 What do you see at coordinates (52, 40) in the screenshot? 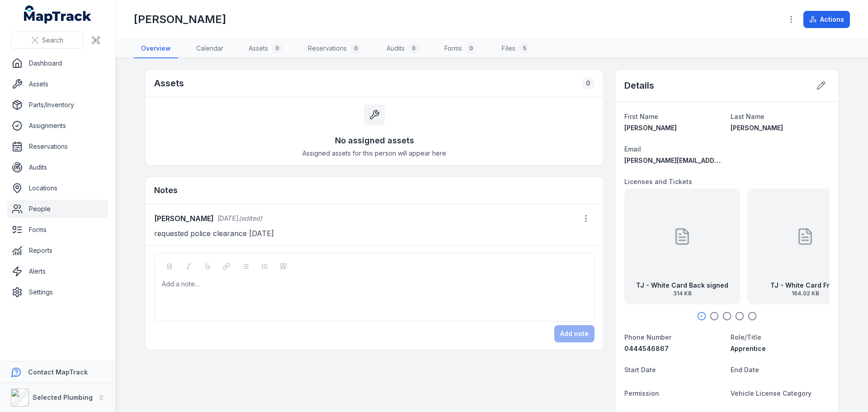
I see `span: Search` at bounding box center [52, 40].